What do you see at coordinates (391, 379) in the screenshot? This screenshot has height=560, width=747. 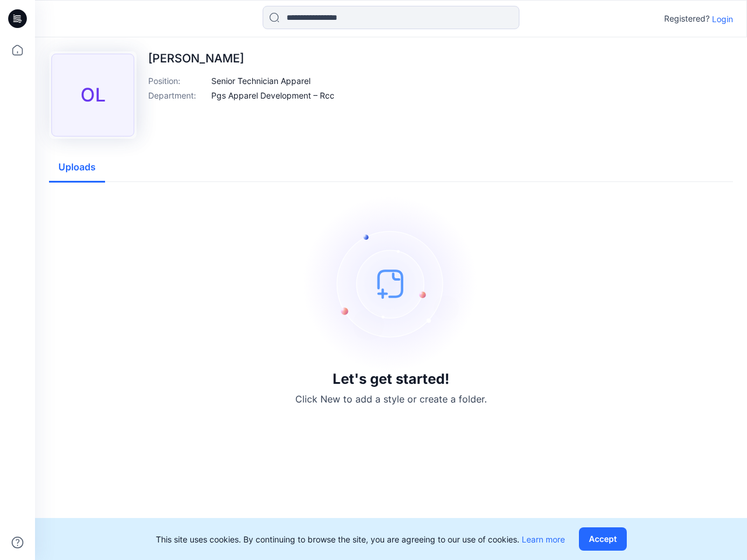 I see `h3: Let's get started!` at bounding box center [391, 379].